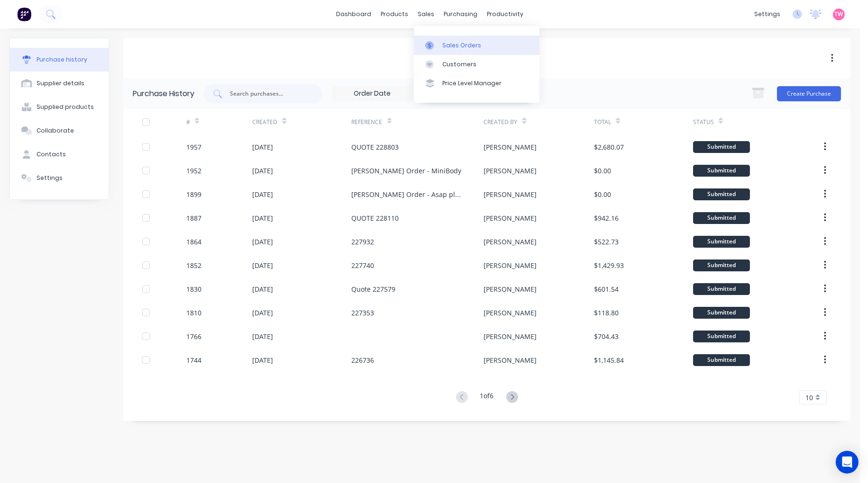  I want to click on input: Order Date, so click(372, 94).